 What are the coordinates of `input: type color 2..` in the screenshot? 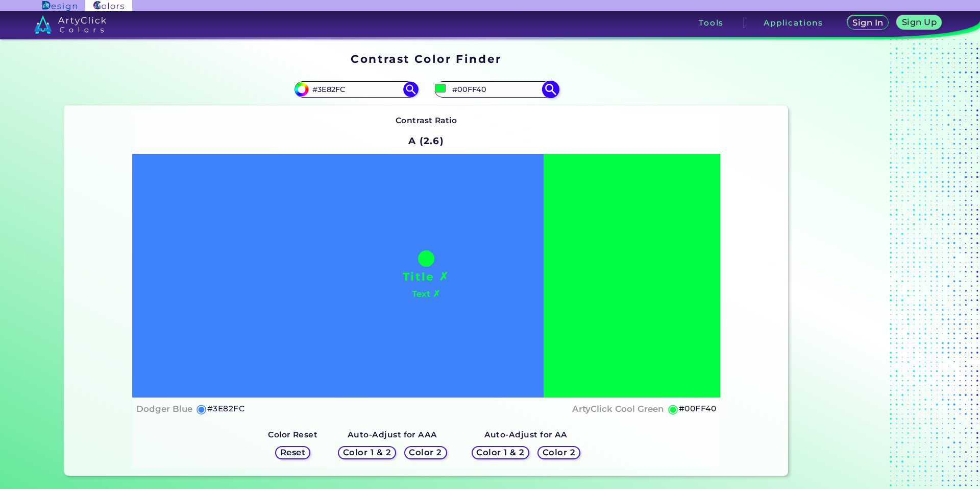 It's located at (496, 89).